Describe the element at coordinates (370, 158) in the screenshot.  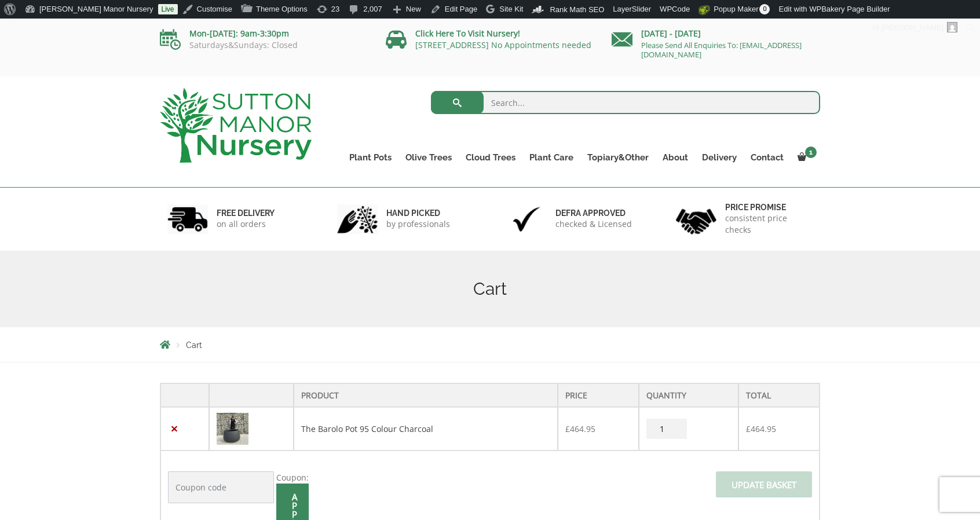
I see `a: Plant Pots` at that location.